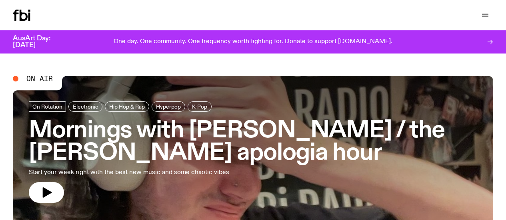 The height and width of the screenshot is (220, 506). Describe the element at coordinates (85, 107) in the screenshot. I see `a: Electronic` at that location.